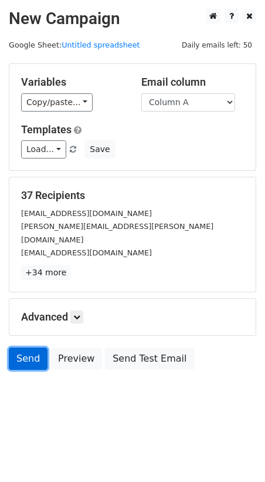 The height and width of the screenshot is (482, 265). What do you see at coordinates (100, 45) in the screenshot?
I see `a: Untitled spreadsheet` at bounding box center [100, 45].